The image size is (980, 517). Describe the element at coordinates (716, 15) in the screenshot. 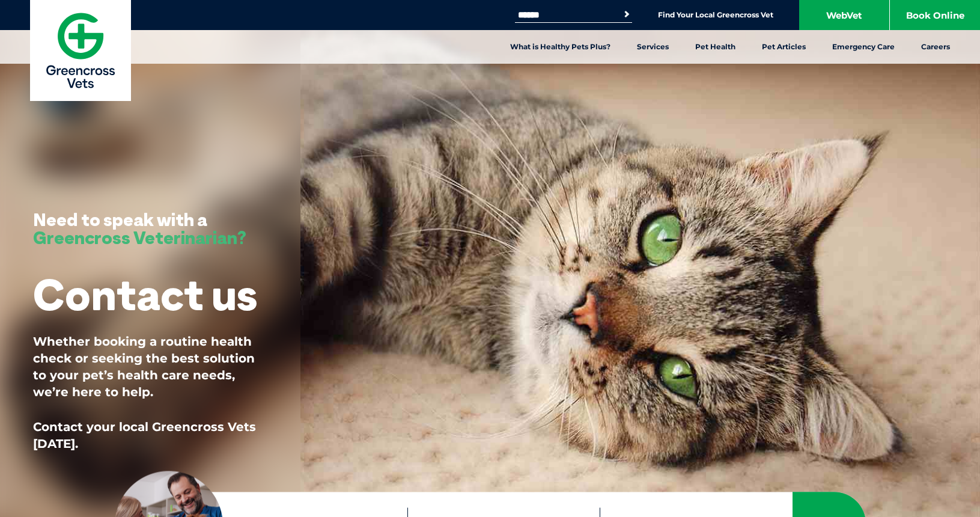

I see `a: Find Your Local Greencross Vet` at that location.